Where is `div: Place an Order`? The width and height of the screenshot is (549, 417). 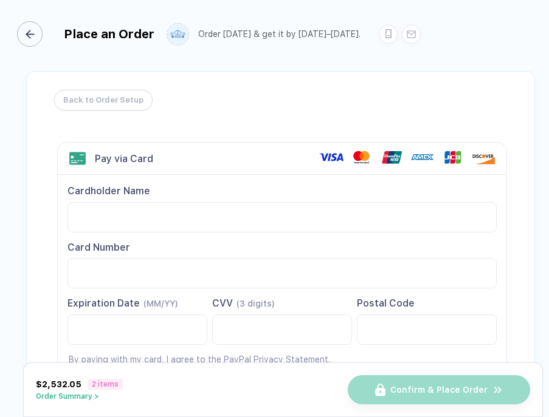 div: Place an Order is located at coordinates (109, 34).